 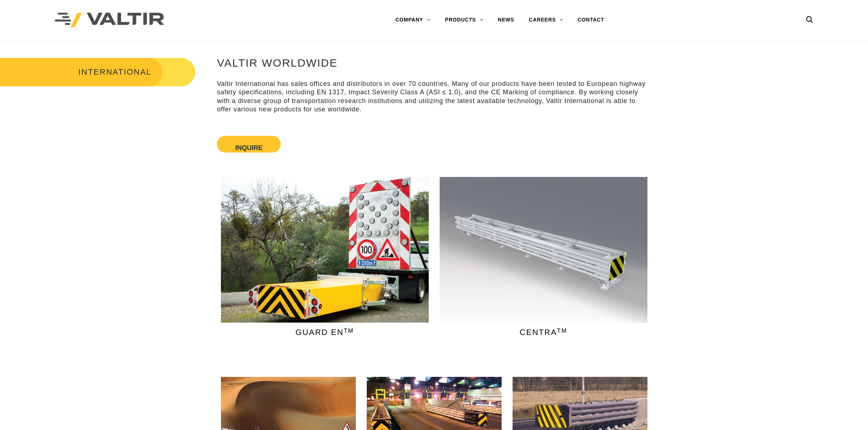 What do you see at coordinates (434, 97) in the screenshot?
I see `p: Valtir International has sales offices and distributors in over 70 countries. Many of our product...` at bounding box center [434, 97].